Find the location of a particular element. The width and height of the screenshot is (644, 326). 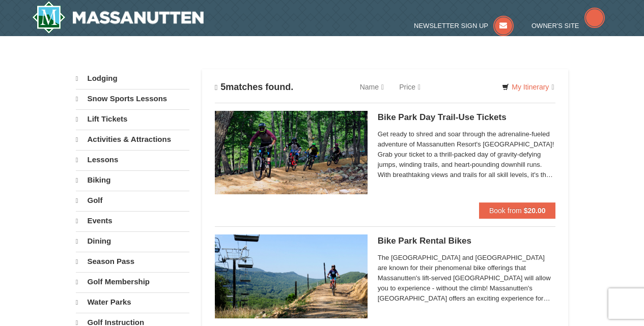

span: Get ready to shred and soar through the adrenaline-fueled adventure of Massanutten Resort's [GEOG... is located at coordinates (467, 155).